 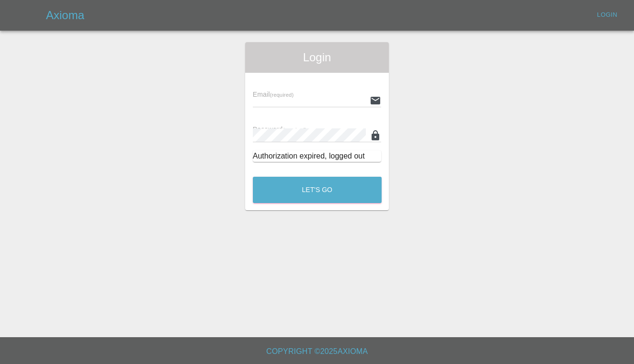 What do you see at coordinates (607, 15) in the screenshot?
I see `a: Login` at bounding box center [607, 15].